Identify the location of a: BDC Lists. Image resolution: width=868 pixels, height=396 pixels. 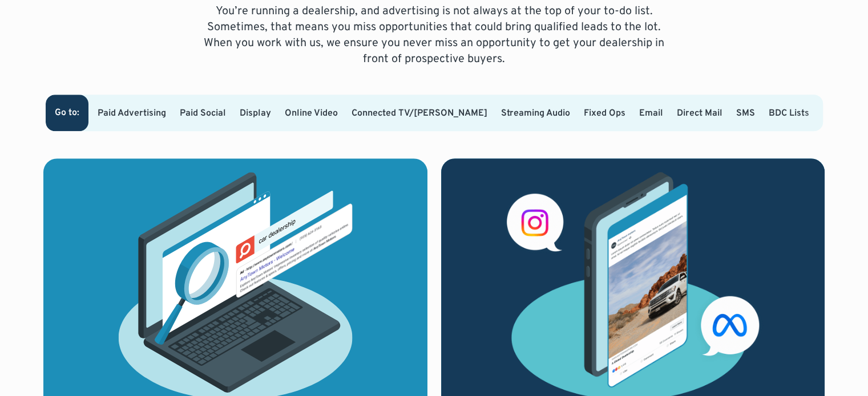
(788, 113).